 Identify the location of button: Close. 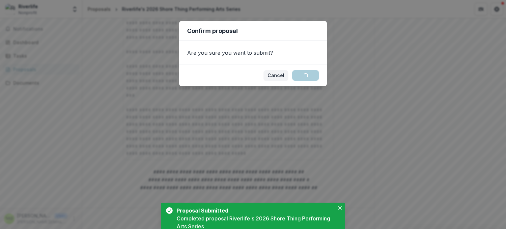
(340, 208).